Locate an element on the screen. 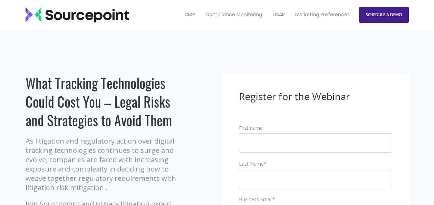  span: First name is located at coordinates (251, 128).